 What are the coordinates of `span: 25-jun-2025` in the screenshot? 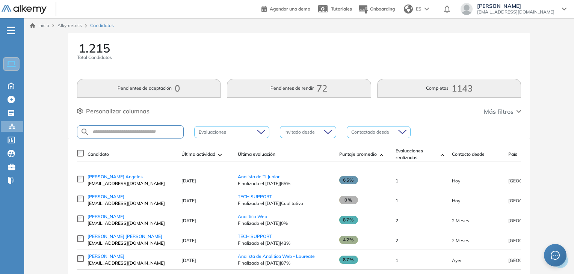 It's located at (461, 240).